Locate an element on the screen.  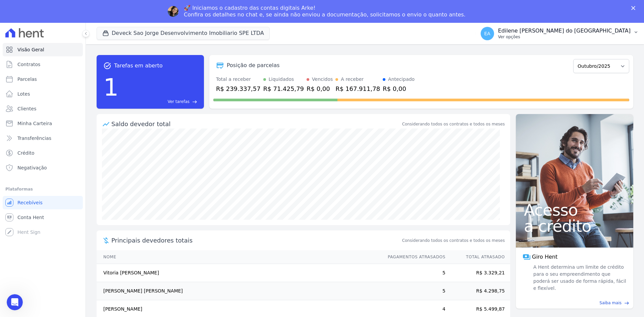
div: Plataformas is located at coordinates (42, 189).